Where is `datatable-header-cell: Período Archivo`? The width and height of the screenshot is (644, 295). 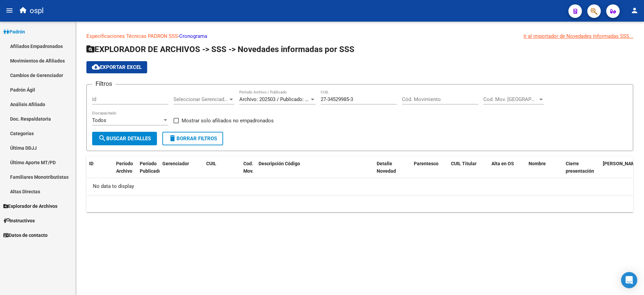
datatable-header-cell: Período Archivo is located at coordinates (125, 172).